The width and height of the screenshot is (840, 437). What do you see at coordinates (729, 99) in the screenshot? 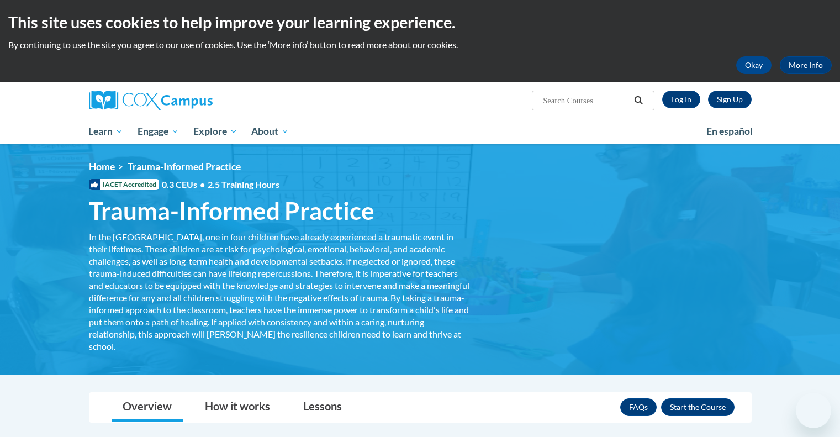
I see `a: Register` at bounding box center [729, 99].